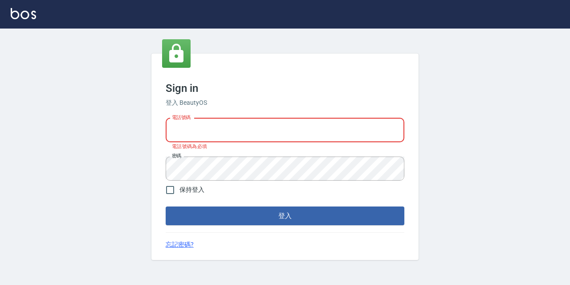 The height and width of the screenshot is (285, 570). What do you see at coordinates (23, 13) in the screenshot?
I see `img: Logo` at bounding box center [23, 13].